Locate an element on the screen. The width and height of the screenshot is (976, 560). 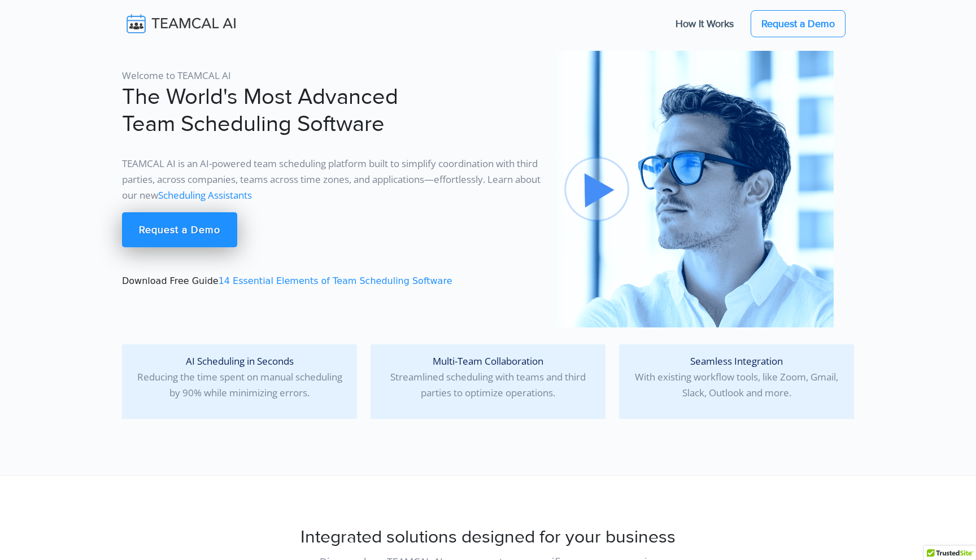
a: 14 Essential Elements of Team Scheduling Software is located at coordinates (335, 281).